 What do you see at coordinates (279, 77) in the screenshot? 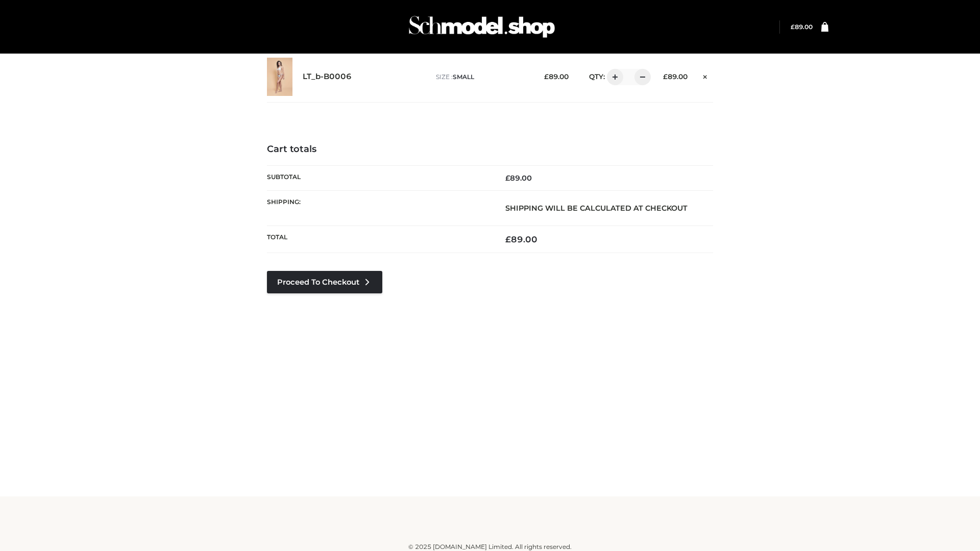
I see `img: LT_b-B0006 - SMALL` at bounding box center [279, 77].